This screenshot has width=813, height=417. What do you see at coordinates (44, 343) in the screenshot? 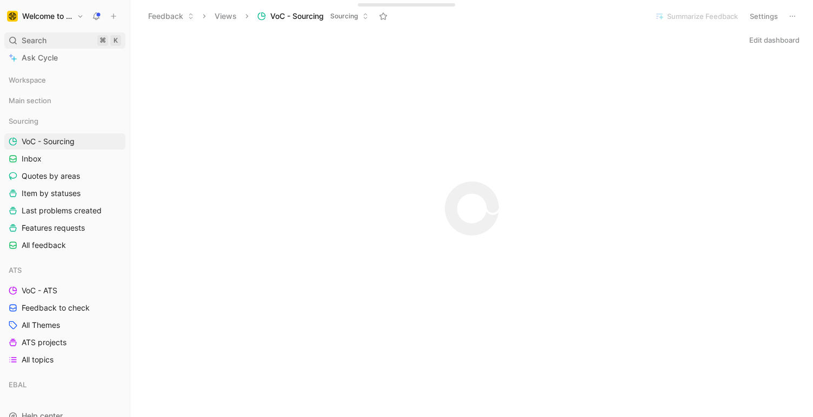
I see `span: ATS projects` at bounding box center [44, 343].